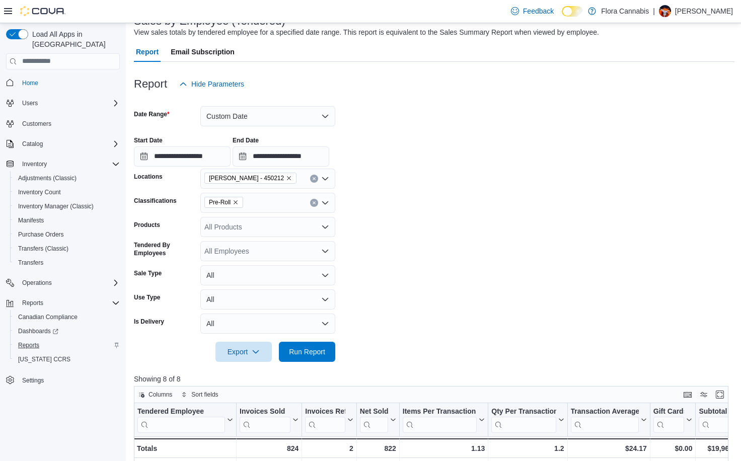 This screenshot has height=461, width=741. I want to click on div: Items Per Transaction, so click(440, 411).